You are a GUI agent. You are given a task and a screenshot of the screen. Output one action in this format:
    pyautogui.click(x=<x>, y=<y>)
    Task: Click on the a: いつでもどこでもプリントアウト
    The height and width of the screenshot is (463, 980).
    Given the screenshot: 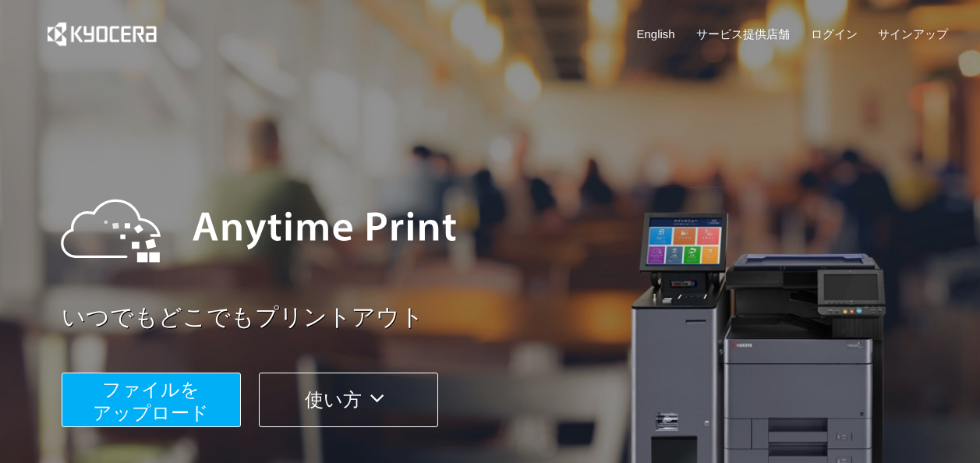 What is the action you would take?
    pyautogui.click(x=510, y=317)
    